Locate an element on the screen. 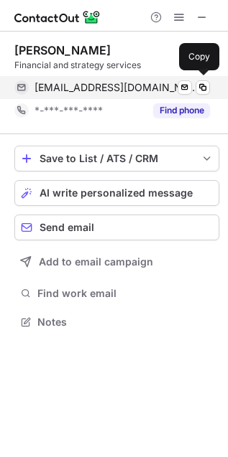  button: Find work email is located at coordinates (116, 294).